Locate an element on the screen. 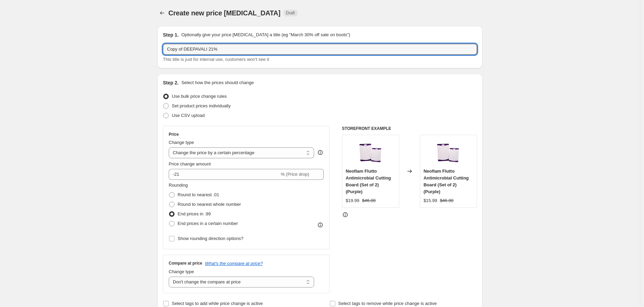  span: Use bulk price change rules is located at coordinates (199, 96).